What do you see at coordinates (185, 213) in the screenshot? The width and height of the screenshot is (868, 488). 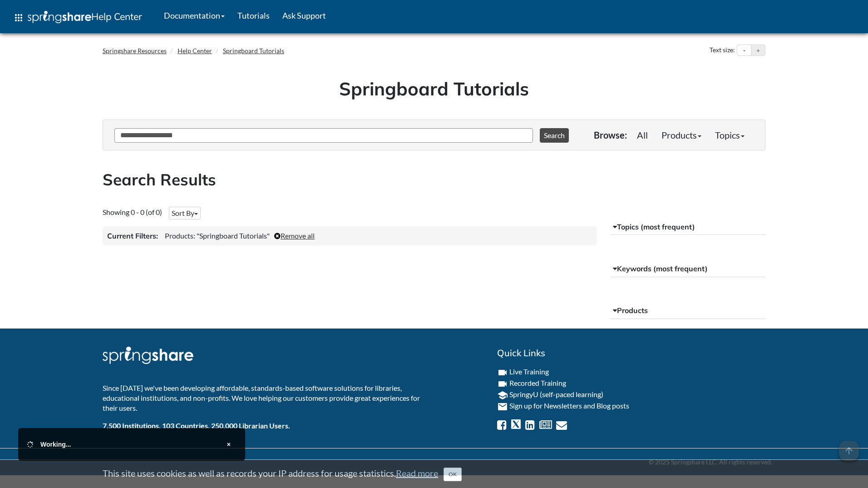 I see `button: Sort By` at bounding box center [185, 213].